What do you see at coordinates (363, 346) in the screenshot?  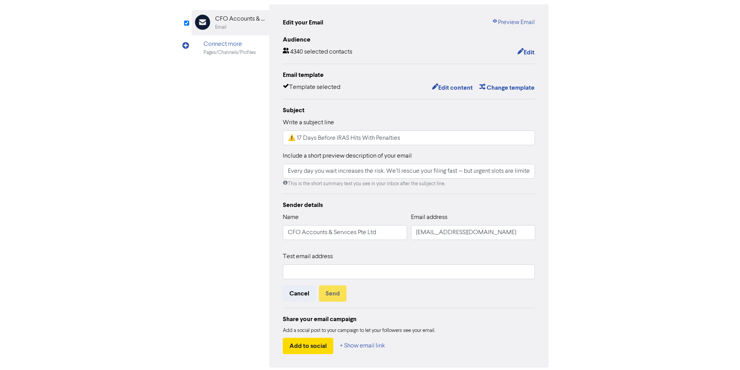 I see `button: + Show email link` at bounding box center [363, 346].